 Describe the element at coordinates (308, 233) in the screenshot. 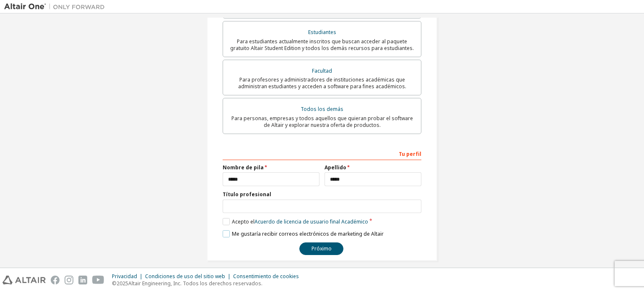

I see `font: Me gustaría recibir correos electrónicos de marketing de Altair` at that location.